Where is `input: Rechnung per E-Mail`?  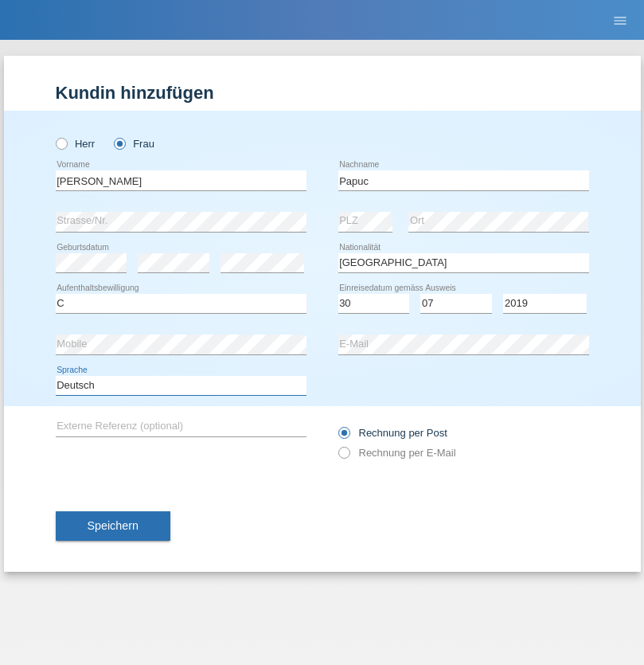 input: Rechnung per E-Mail is located at coordinates (343, 457).